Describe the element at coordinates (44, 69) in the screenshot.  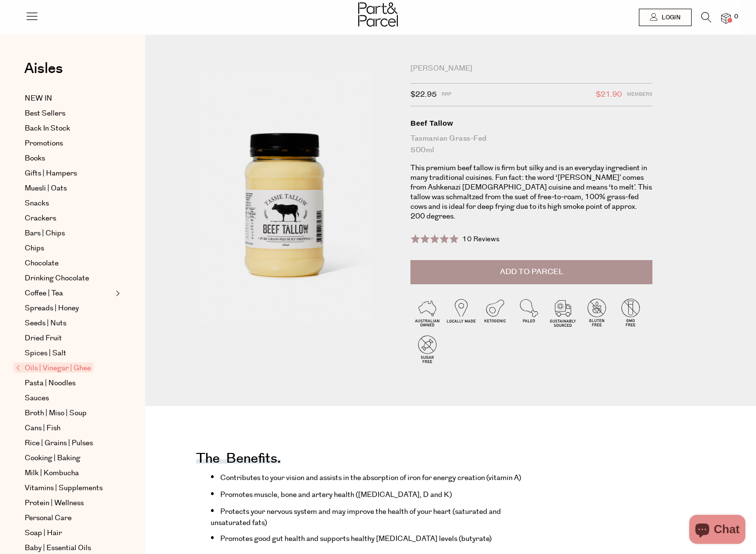
I see `span: Aisles` at that location.